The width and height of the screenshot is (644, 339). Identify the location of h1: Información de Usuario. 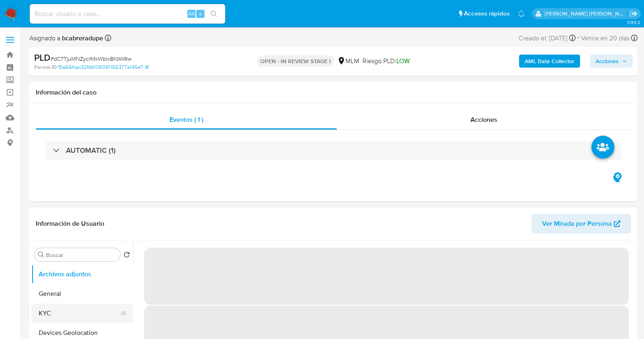
(70, 224).